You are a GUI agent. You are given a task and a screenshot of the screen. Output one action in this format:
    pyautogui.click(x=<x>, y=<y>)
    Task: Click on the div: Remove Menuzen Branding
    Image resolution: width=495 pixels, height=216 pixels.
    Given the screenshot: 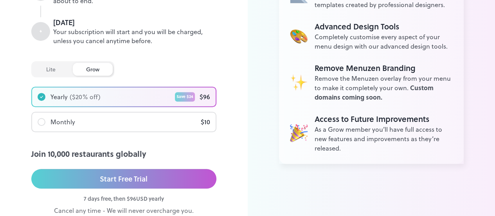 What is the action you would take?
    pyautogui.click(x=384, y=68)
    